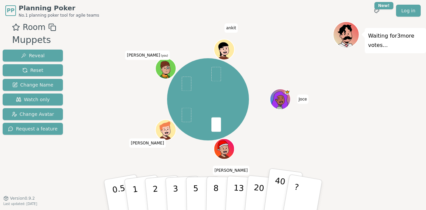  Describe the element at coordinates (16, 27) in the screenshot. I see `button: Add as favourite` at that location.